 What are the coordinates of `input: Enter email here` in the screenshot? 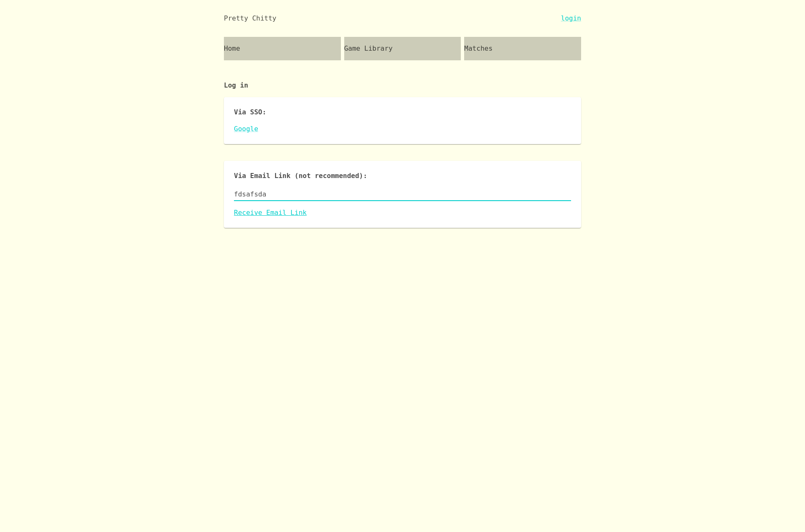 It's located at (403, 195).